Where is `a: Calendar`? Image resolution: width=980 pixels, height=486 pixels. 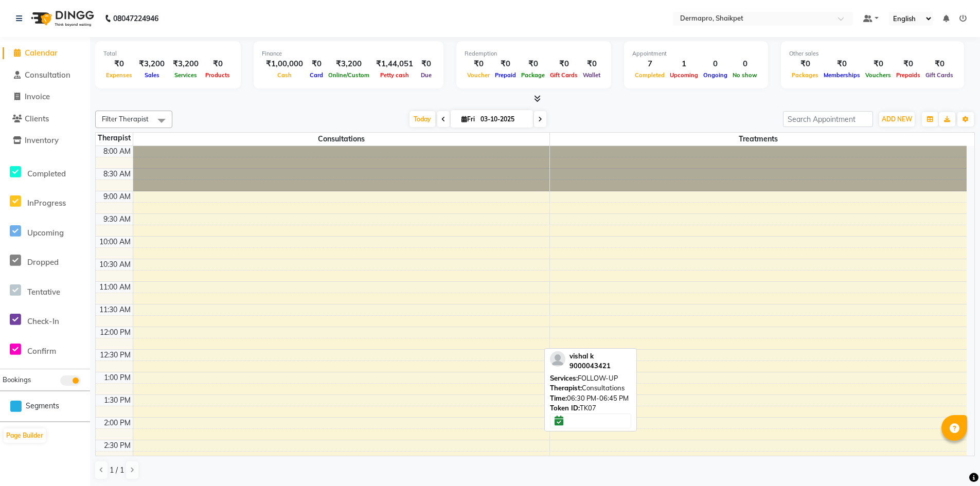
a: Calendar is located at coordinates (45, 53).